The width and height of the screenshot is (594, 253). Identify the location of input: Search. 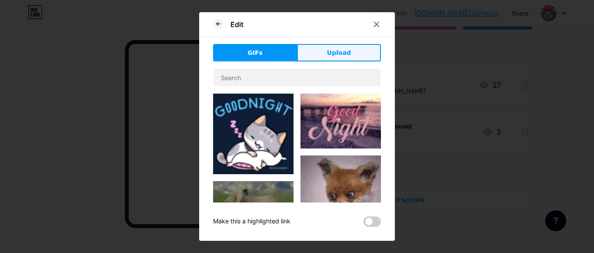
(297, 77).